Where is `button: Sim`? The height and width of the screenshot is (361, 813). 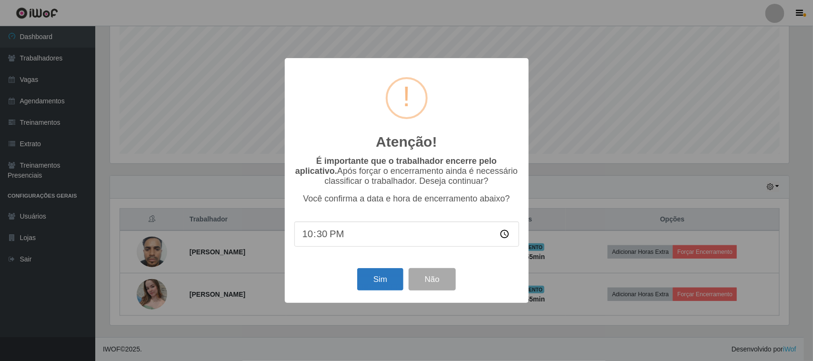
button: Sim is located at coordinates (380, 279).